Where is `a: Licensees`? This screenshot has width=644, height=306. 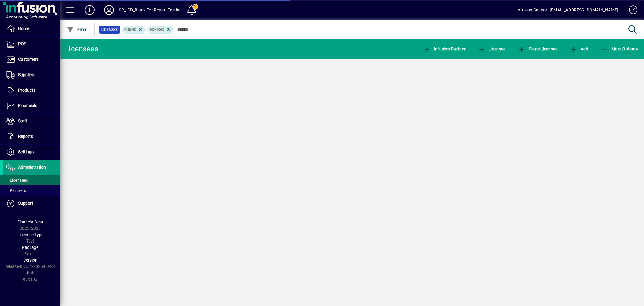
a: Licensees is located at coordinates (32, 180).